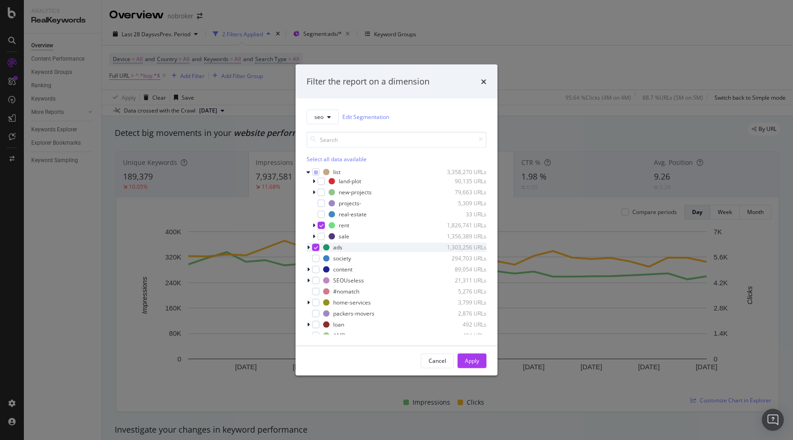 Image resolution: width=793 pixels, height=440 pixels. Describe the element at coordinates (352, 214) in the screenshot. I see `div: real-estate` at that location.